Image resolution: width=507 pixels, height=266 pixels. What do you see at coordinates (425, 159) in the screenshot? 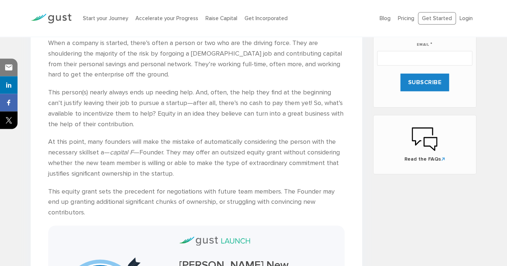
I see `span: Read the FAQs` at bounding box center [425, 159].